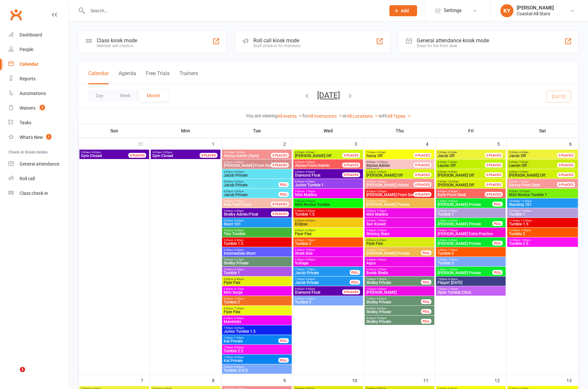 Image resolution: width=588 pixels, height=389 pixels. I want to click on th: Mon, so click(185, 131).